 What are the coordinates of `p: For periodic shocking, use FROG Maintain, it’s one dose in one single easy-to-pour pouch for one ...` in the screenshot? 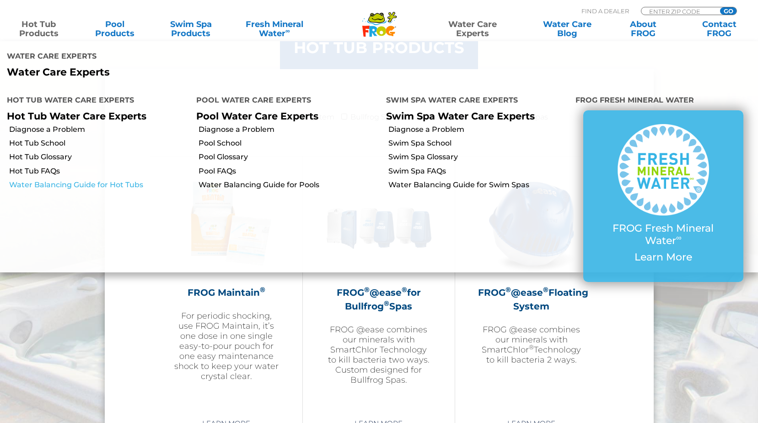 It's located at (227, 346).